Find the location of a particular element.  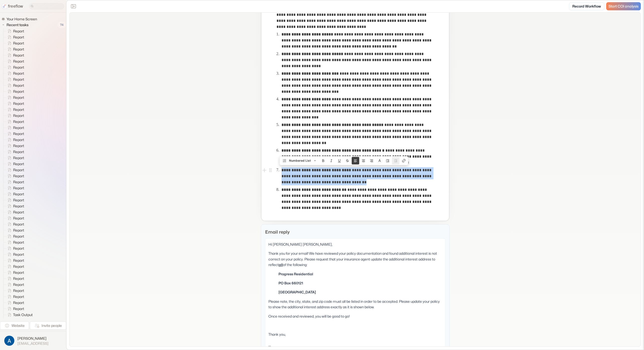

button: Create link is located at coordinates (404, 161).